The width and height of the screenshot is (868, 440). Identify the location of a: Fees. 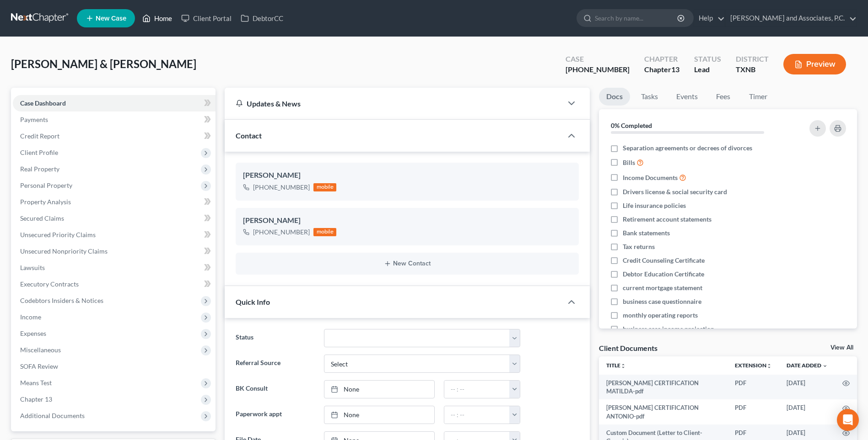
(723, 96).